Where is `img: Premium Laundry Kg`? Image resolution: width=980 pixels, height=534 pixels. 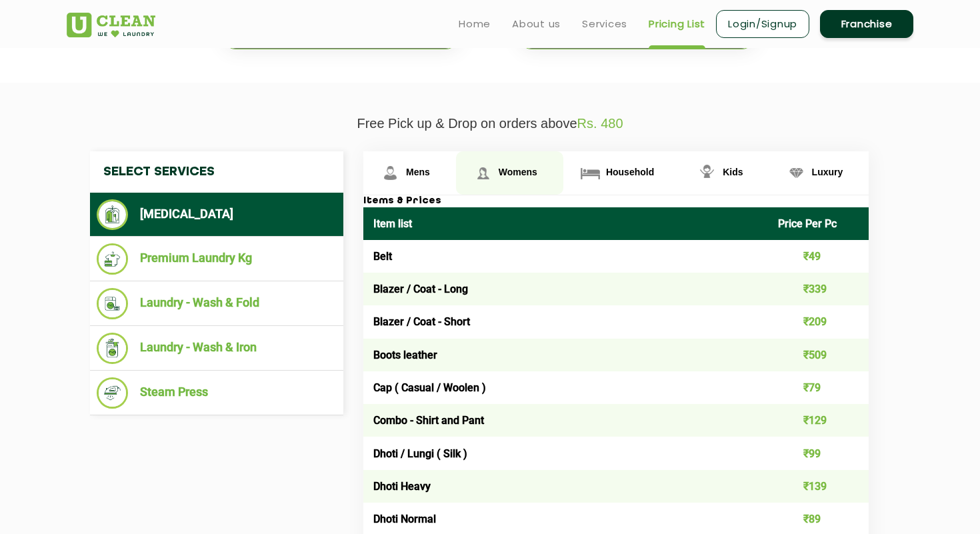 img: Premium Laundry Kg is located at coordinates (112, 258).